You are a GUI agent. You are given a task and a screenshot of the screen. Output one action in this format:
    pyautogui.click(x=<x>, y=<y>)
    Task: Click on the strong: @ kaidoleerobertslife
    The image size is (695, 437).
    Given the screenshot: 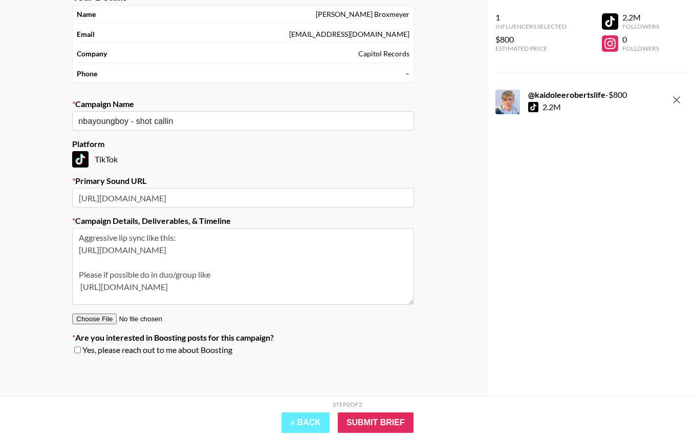 What is the action you would take?
    pyautogui.click(x=567, y=94)
    